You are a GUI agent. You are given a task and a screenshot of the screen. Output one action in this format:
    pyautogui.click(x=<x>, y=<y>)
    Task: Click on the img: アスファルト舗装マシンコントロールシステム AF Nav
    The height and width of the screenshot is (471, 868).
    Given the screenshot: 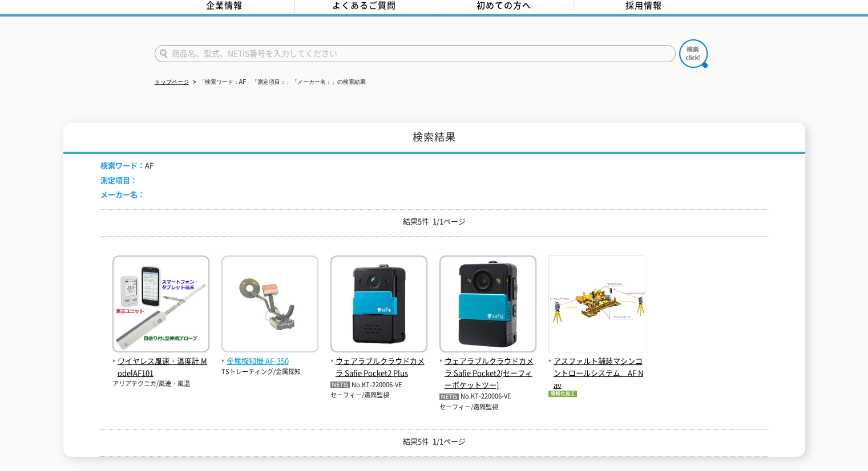 What is the action you would take?
    pyautogui.click(x=597, y=305)
    